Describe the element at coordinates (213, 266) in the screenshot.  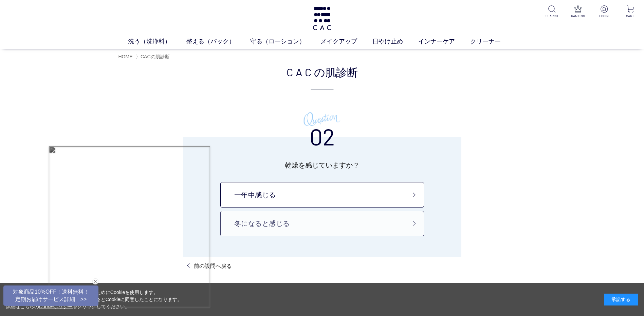
I see `p: 前の設問へ戻る` at that location.